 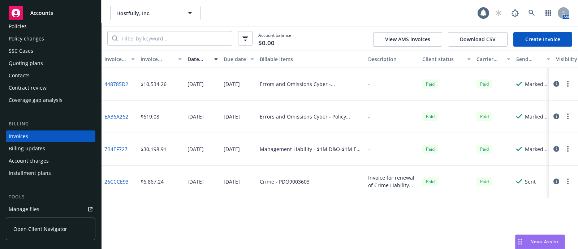 I want to click on button: Client status, so click(x=447, y=59).